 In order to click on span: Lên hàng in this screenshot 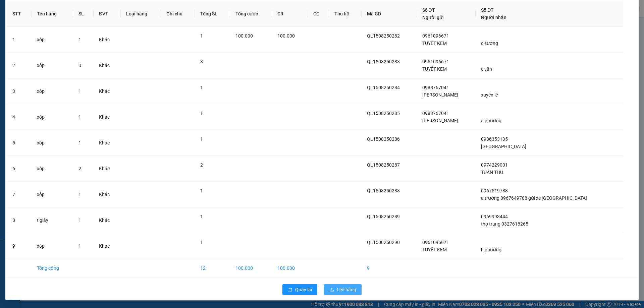, I will do `click(347, 290)`.